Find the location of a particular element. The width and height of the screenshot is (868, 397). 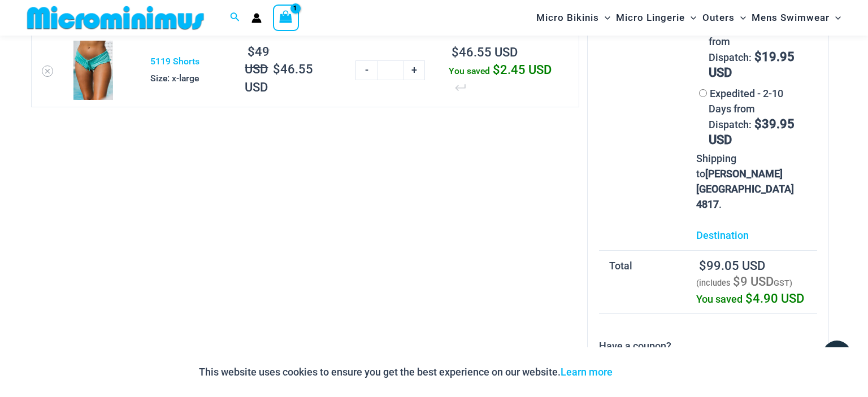

a: Learn more is located at coordinates (587, 371).